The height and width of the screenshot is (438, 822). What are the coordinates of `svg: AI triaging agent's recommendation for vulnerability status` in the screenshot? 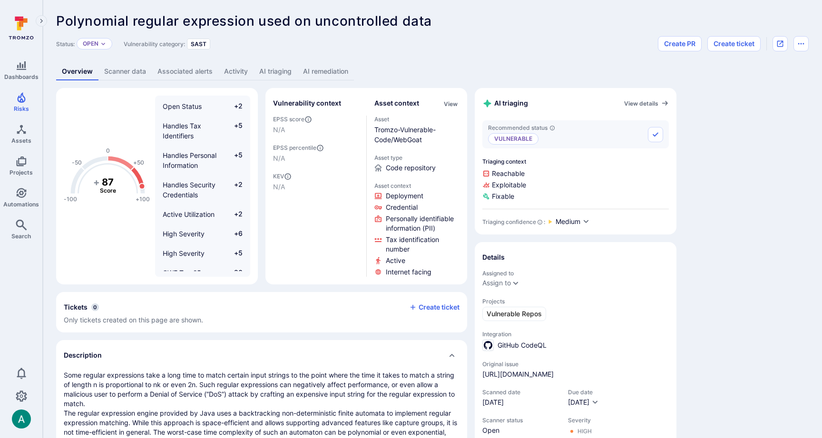 It's located at (552, 128).